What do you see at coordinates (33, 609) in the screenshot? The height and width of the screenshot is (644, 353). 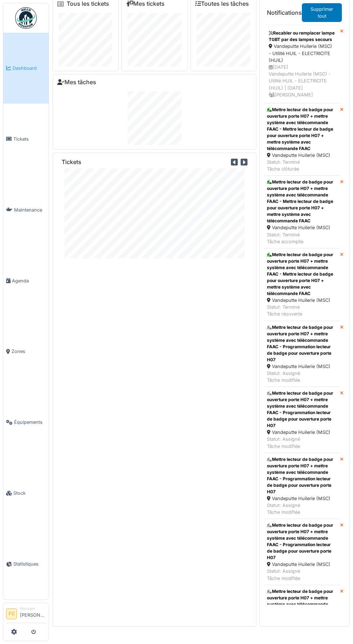 I see `div: Manager` at bounding box center [33, 609].